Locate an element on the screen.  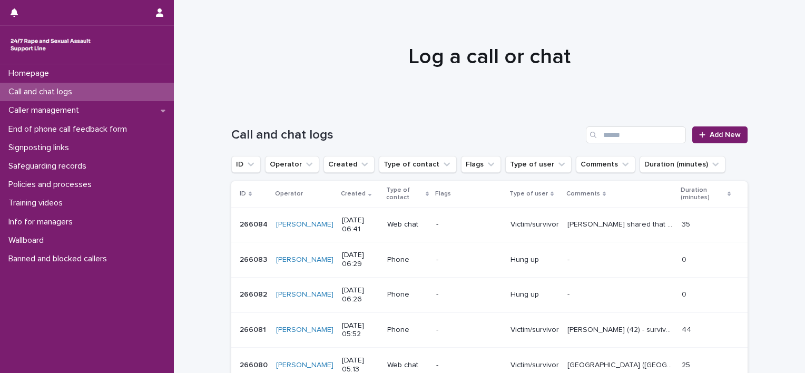
p: 266080 is located at coordinates (254, 364).